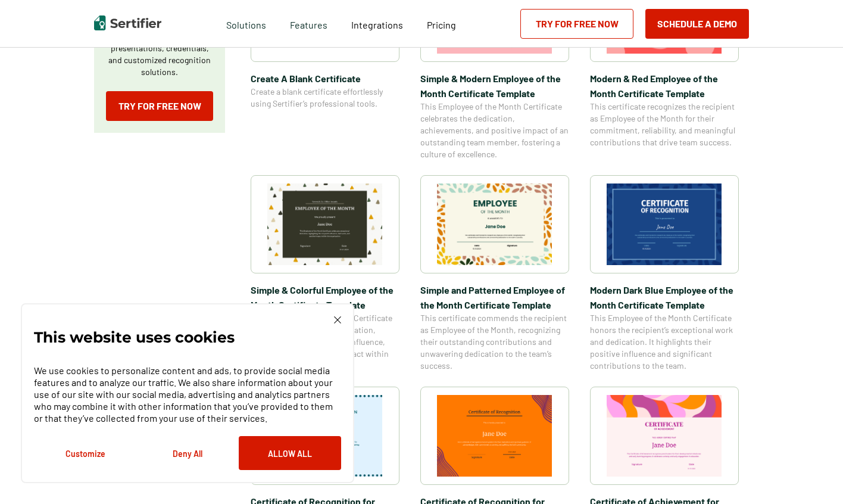 Image resolution: width=843 pixels, height=504 pixels. What do you see at coordinates (495, 342) in the screenshot?
I see `span: This certificate commends the recipient as Employee of the Month, recognizing their outstanding c...` at bounding box center [495, 342].